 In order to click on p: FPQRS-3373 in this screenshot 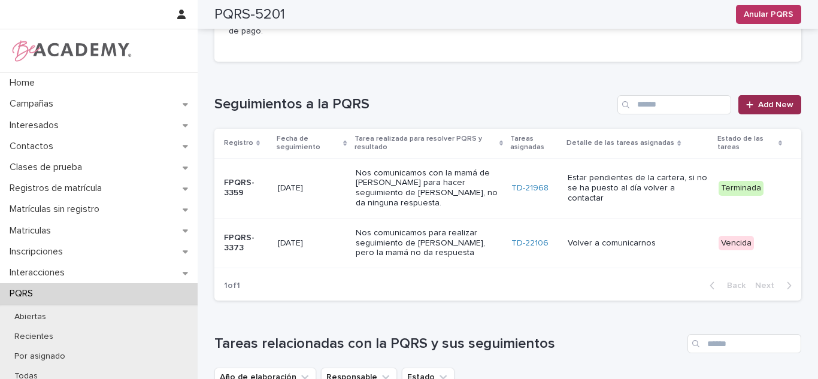, I will do `click(246, 243)`.